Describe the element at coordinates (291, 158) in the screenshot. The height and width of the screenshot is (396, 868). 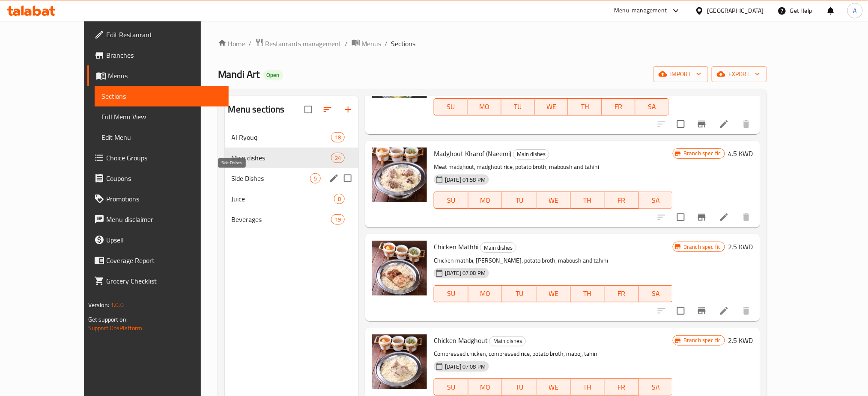
I see `div: Main dishes24` at that location.